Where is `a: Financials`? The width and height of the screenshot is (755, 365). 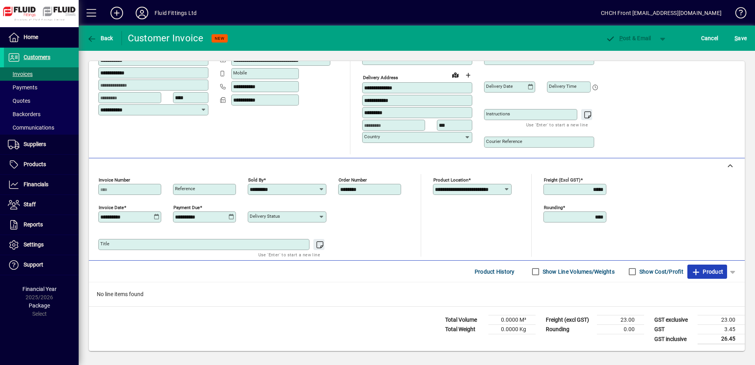
a: Financials is located at coordinates (41, 184).